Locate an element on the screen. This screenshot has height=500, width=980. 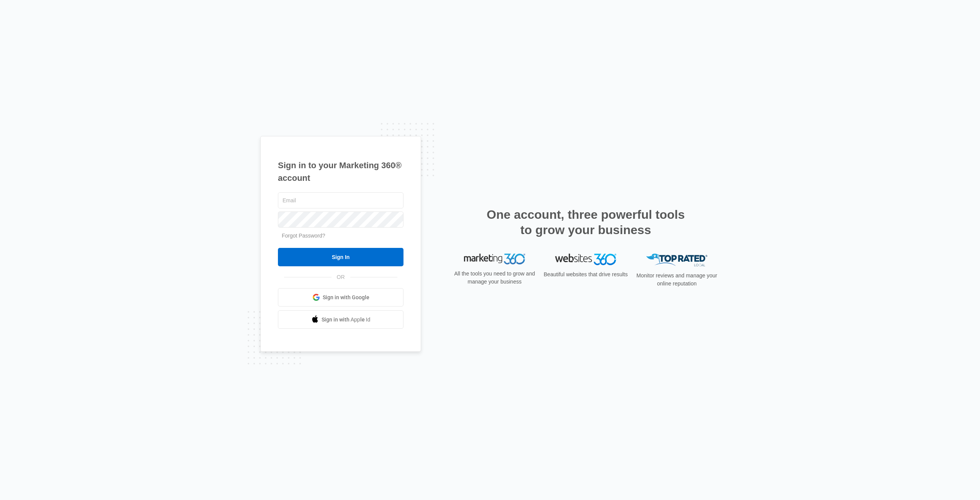
img: Marketing 360 is located at coordinates (495, 259).